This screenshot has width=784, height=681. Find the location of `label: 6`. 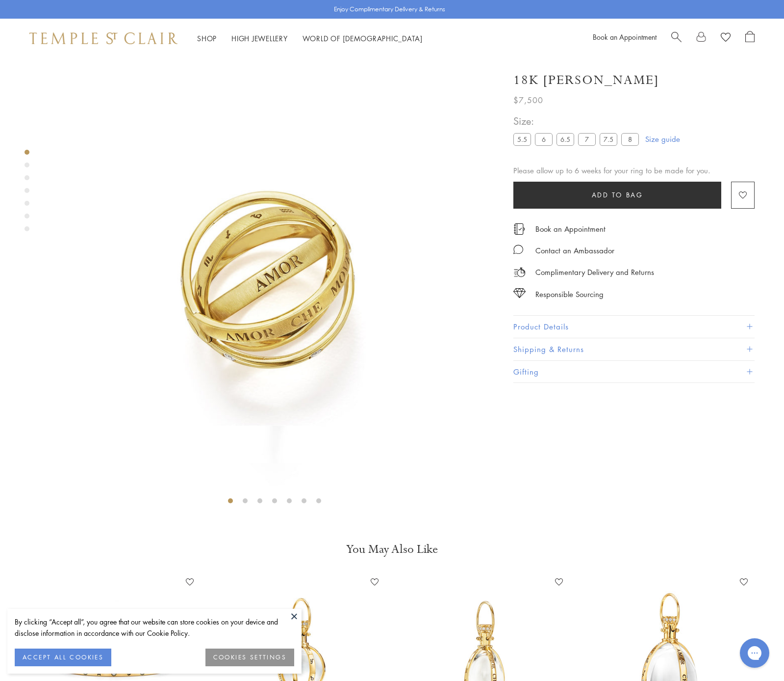

label: 6 is located at coordinates (544, 139).